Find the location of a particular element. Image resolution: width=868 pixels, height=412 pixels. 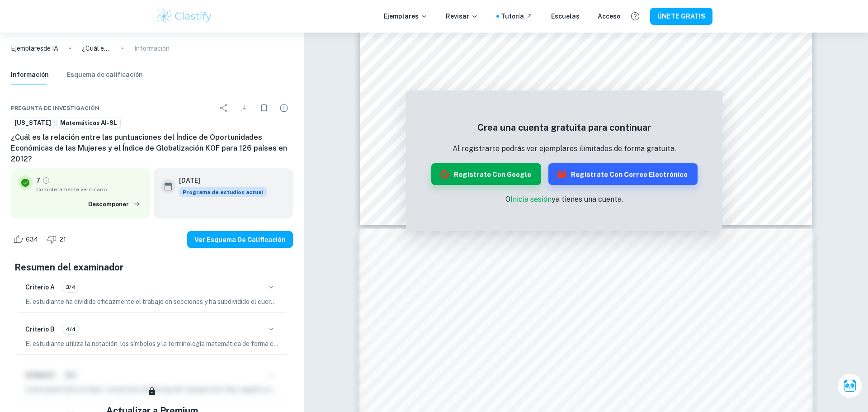

a: Regístrate con correo electrónico is located at coordinates (623, 174).